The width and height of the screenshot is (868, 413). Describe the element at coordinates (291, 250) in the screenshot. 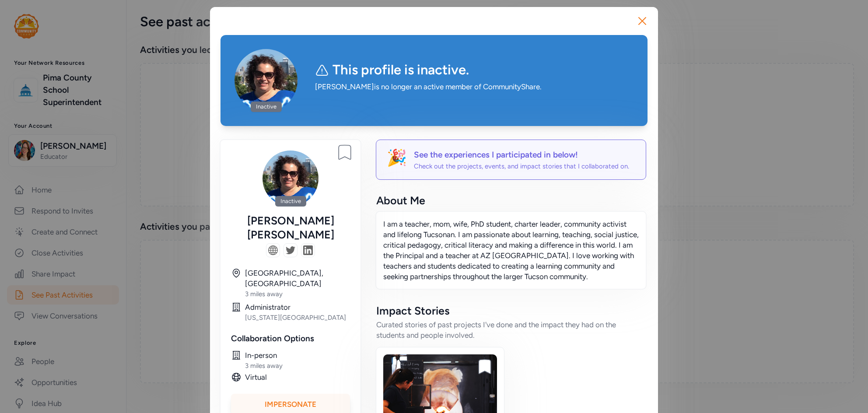

I see `img: uy8AAAAYdEVYdFRodW1iOjpJbWFnZTo6aGVpZ2h0ADUxMsDQUFEAAAAXdEVYdFRodW1iOjpJbWFnZTo6V2lkdGgANTEyHHwD3...` at that location.